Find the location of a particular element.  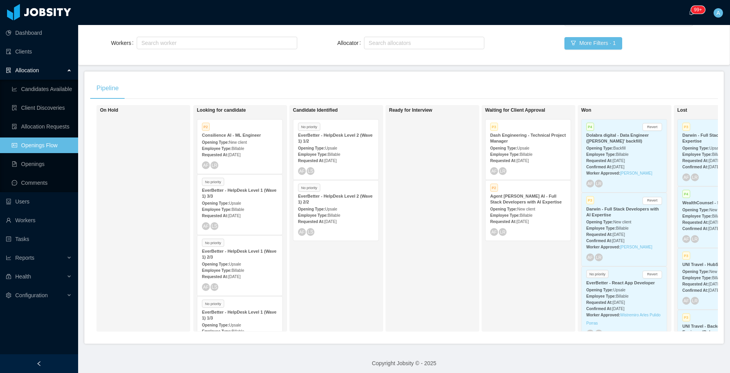

h1: On Hold is located at coordinates (155, 110).